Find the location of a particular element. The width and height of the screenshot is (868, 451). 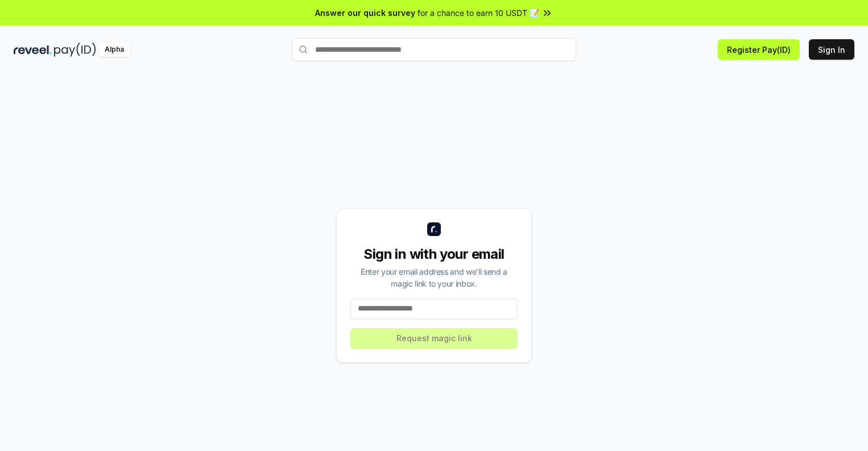

img: logo_small is located at coordinates (434, 229).